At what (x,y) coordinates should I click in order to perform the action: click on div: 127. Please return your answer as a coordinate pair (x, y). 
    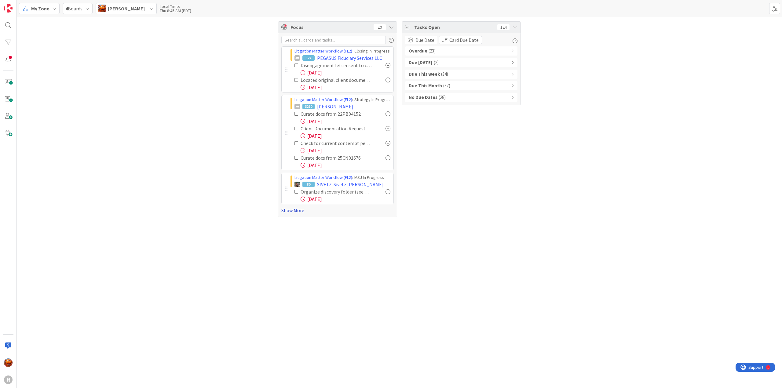
    Looking at the image, I should click on (309, 58).